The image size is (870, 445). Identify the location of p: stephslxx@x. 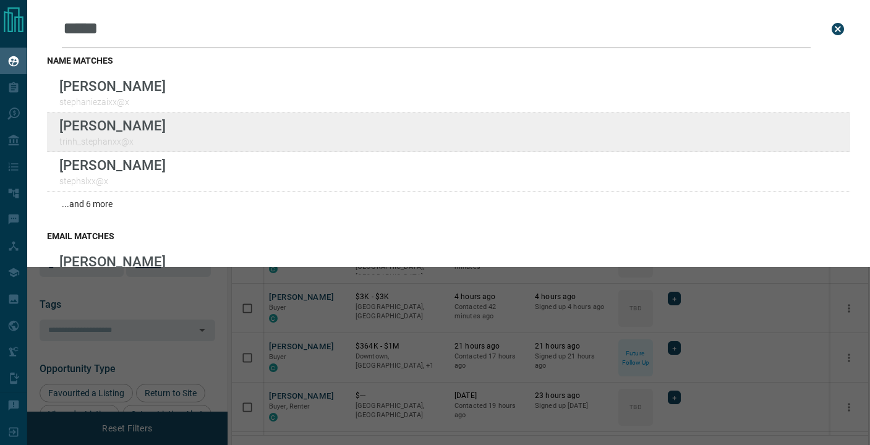
(113, 181).